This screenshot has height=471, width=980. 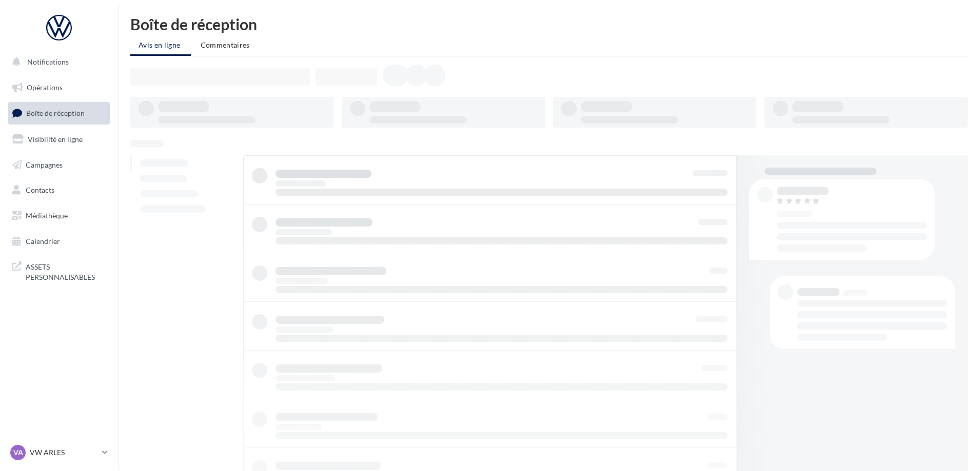 I want to click on a: Opérations, so click(x=59, y=88).